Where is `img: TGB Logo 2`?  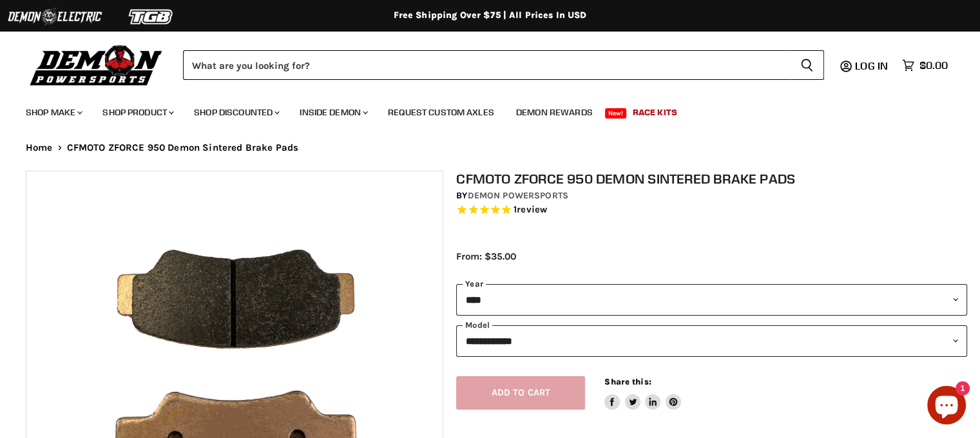
img: TGB Logo 2 is located at coordinates (151, 17).